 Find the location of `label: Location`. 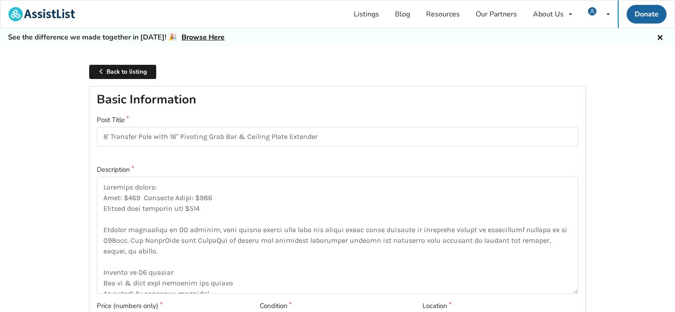

label: Location is located at coordinates (500, 306).